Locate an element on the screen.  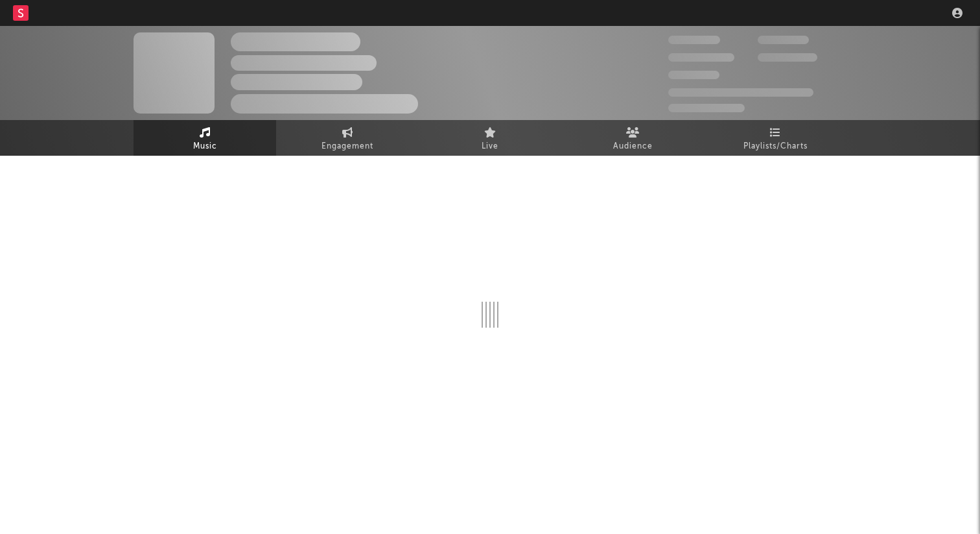
a: Engagement is located at coordinates (348, 137).